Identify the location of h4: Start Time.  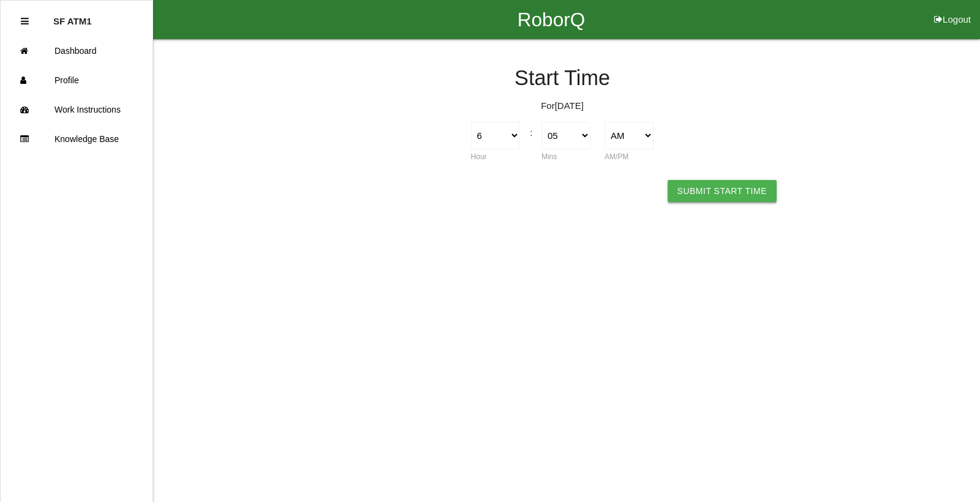
(562, 79).